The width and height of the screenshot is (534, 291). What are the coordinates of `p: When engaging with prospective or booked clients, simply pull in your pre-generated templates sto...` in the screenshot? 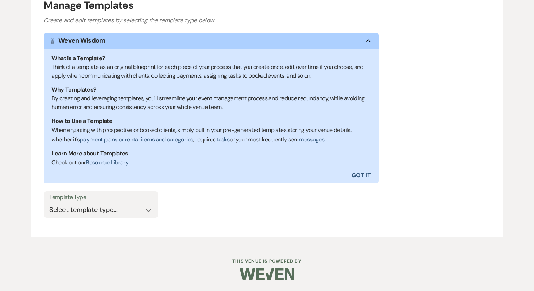 It's located at (211, 135).